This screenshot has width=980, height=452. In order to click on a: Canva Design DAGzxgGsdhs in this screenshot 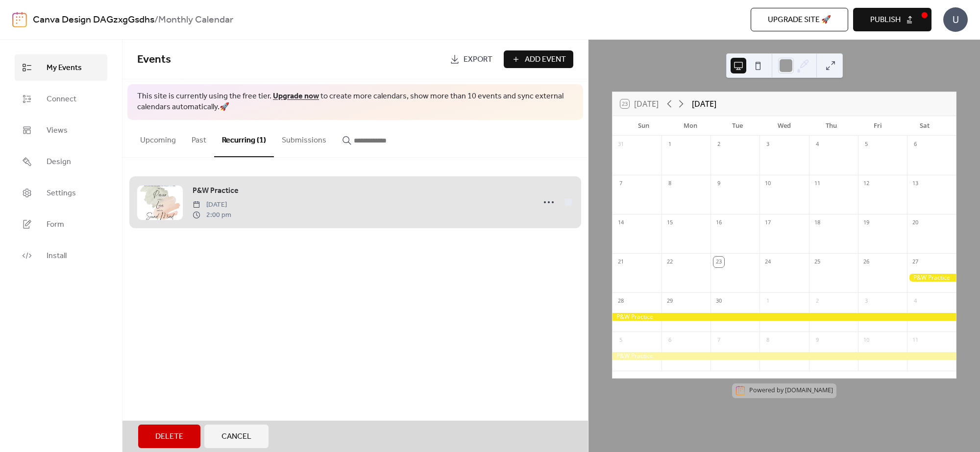, I will do `click(93, 20)`.